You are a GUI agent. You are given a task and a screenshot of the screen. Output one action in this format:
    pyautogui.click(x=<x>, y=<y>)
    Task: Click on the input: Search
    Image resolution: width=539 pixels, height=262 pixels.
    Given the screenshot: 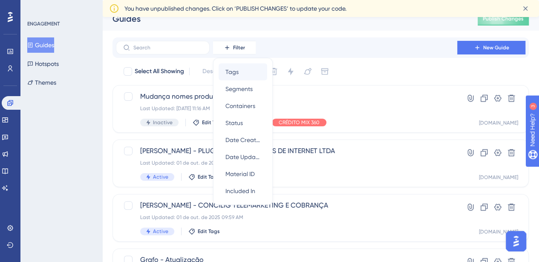 What is the action you would take?
    pyautogui.click(x=168, y=48)
    